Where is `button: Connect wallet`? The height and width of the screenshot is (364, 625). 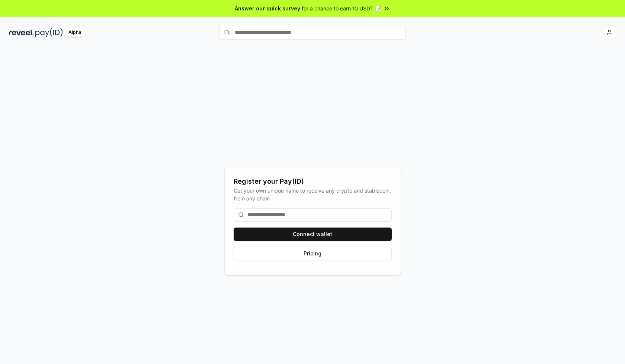 button: Connect wallet is located at coordinates (312, 234).